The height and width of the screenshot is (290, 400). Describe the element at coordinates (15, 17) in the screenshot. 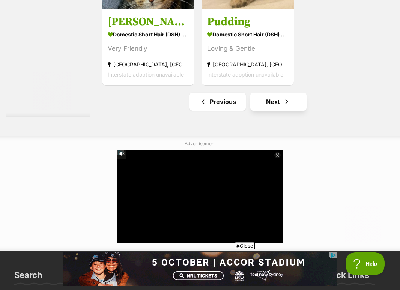

I see `span: ON‌` at that location.